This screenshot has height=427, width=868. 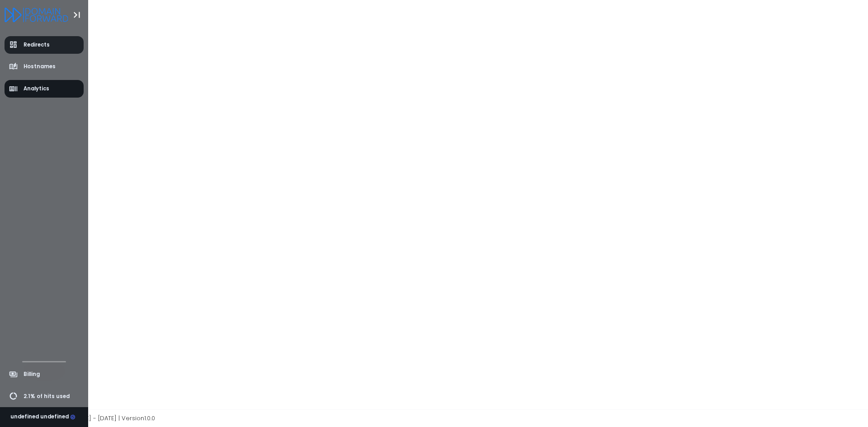 What do you see at coordinates (36, 14) in the screenshot?
I see `a: Logo` at bounding box center [36, 14].